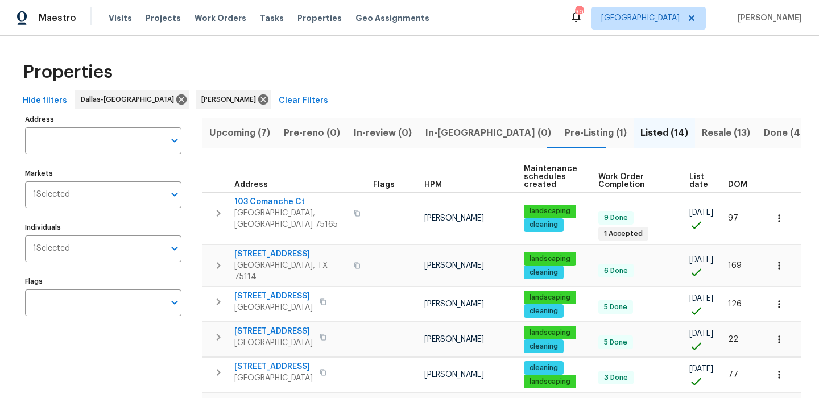  Describe the element at coordinates (579, 13) in the screenshot. I see `div: 39` at that location.